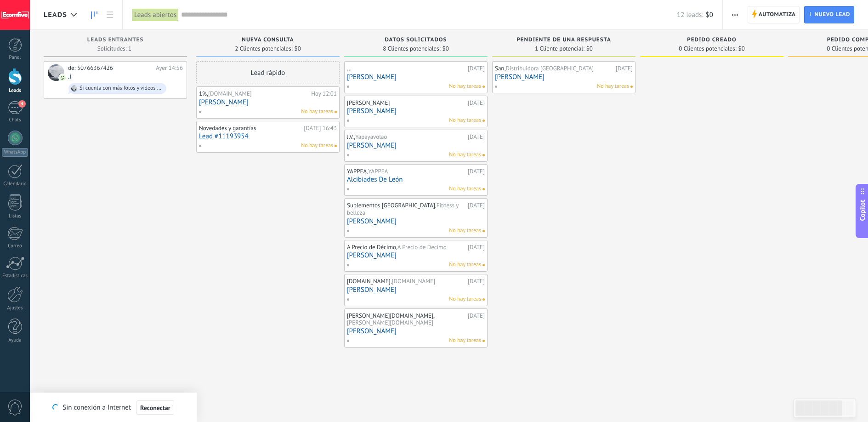  What do you see at coordinates (15, 245) in the screenshot?
I see `div: Correo` at bounding box center [15, 245].